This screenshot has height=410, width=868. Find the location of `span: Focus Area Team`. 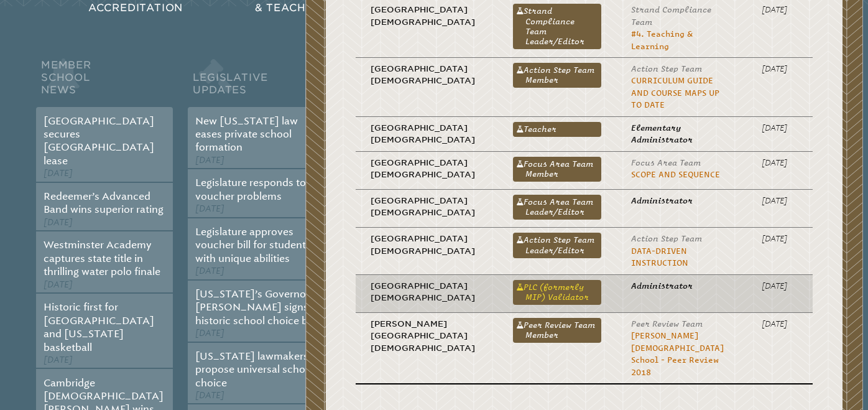

span: Focus Area Team is located at coordinates (666, 162).